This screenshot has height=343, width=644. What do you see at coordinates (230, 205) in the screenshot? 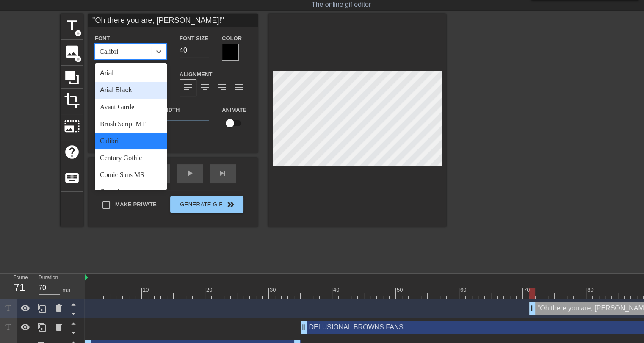
I see `span: double_arrow` at bounding box center [230, 205].